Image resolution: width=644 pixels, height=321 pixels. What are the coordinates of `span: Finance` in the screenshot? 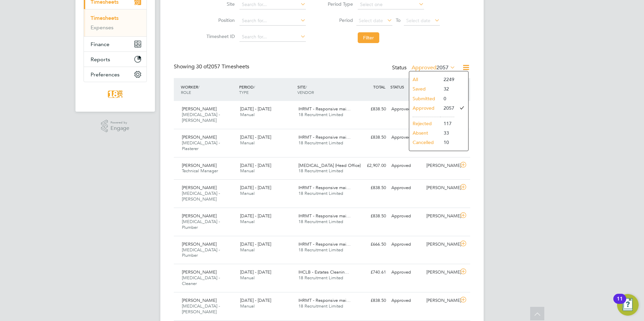 It's located at (100, 44).